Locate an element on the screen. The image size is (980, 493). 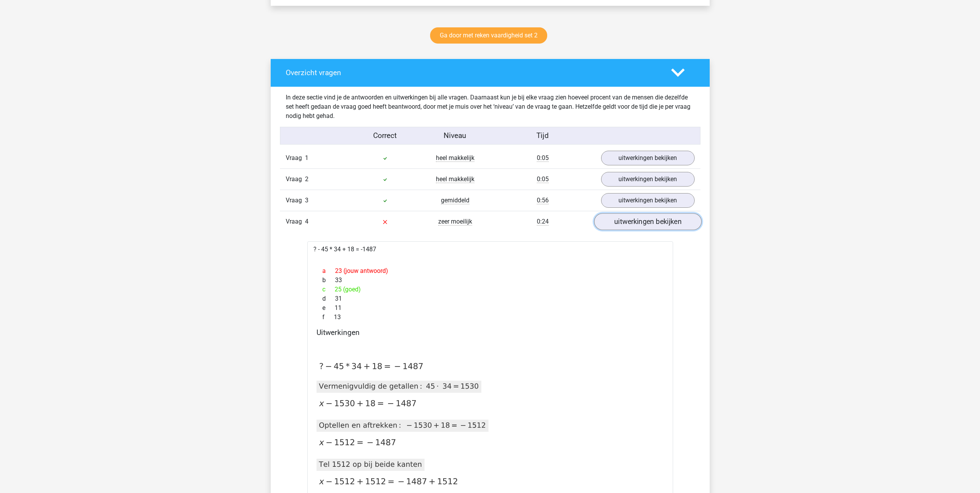
a: Ga door met reken vaardigheid set 2 is located at coordinates (489, 35).